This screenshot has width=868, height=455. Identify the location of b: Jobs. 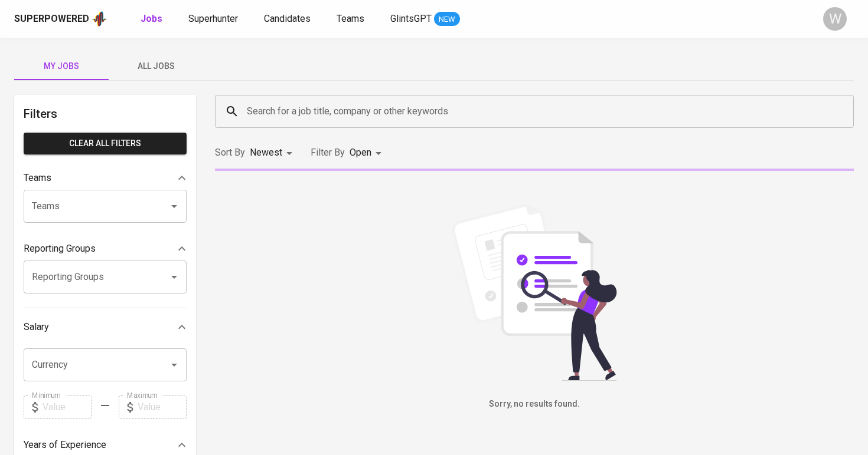
(151, 18).